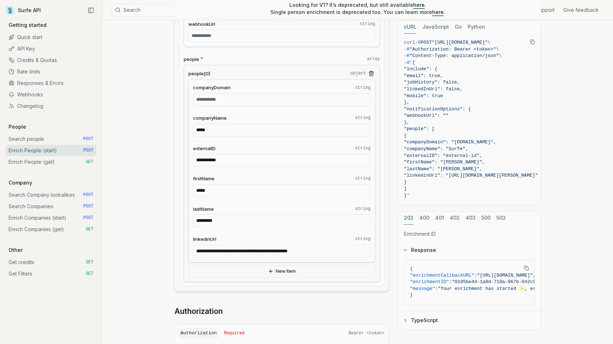 This screenshot has height=344, width=613. Describe the element at coordinates (358, 9) in the screenshot. I see `p: Looking for V1? It’s deprecated, but still available . Single person enrichment is deprecated too...` at that location.